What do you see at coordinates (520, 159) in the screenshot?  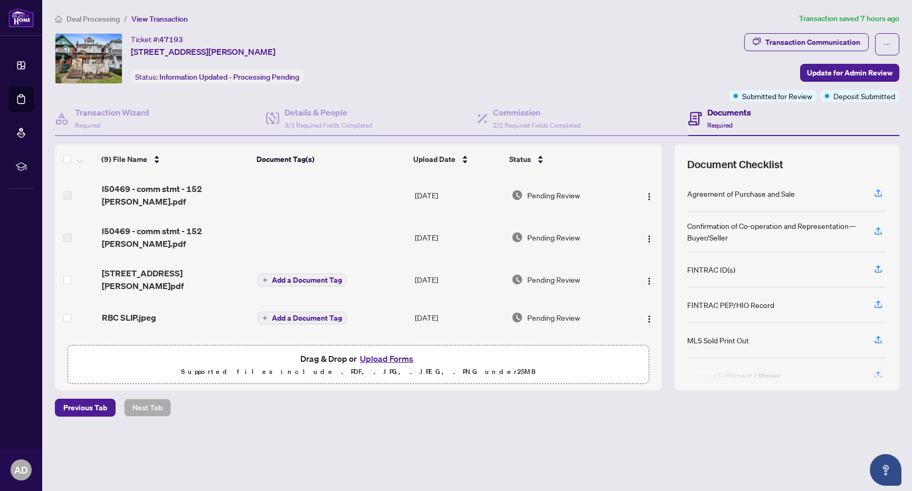 I see `span: Status` at bounding box center [520, 159].